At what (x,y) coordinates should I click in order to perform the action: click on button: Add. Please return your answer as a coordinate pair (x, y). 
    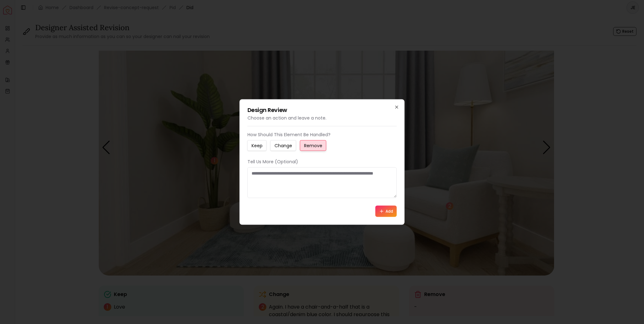
    Looking at the image, I should click on (386, 212).